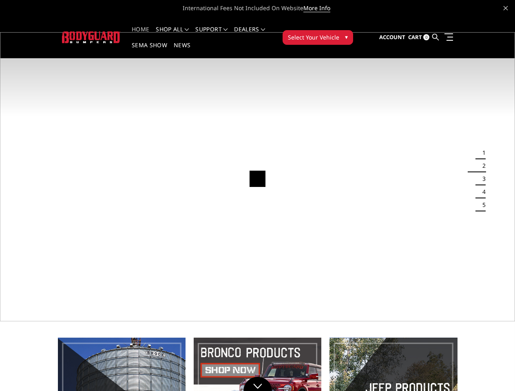 The height and width of the screenshot is (391, 515). Describe the element at coordinates (91, 37) in the screenshot. I see `img: BODYGUARD BUMPERS` at that location.